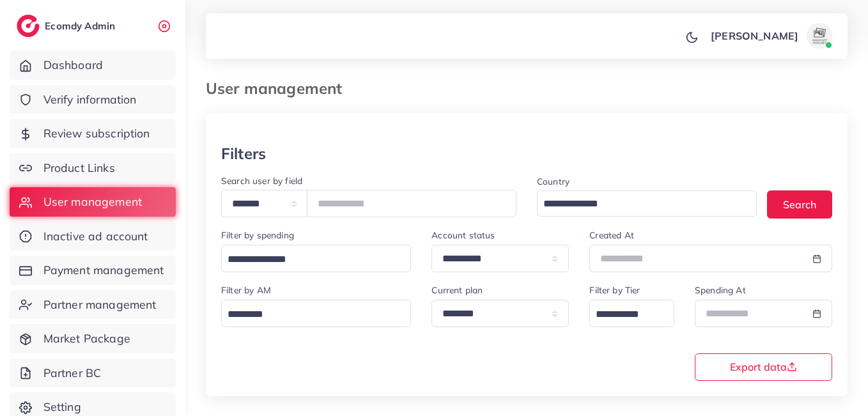 This screenshot has width=868, height=416. I want to click on span: Setting, so click(62, 407).